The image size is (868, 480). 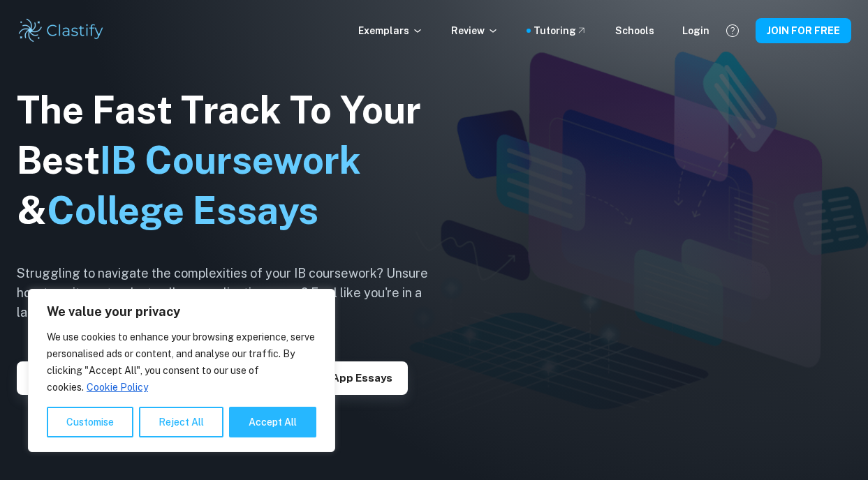 I want to click on h1: The Fast Track To Your Best &, so click(x=233, y=160).